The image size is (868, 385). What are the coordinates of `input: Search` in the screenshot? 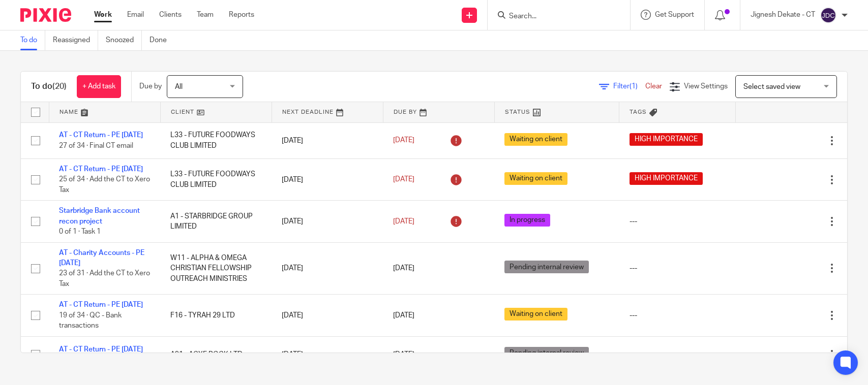 It's located at (554, 17).